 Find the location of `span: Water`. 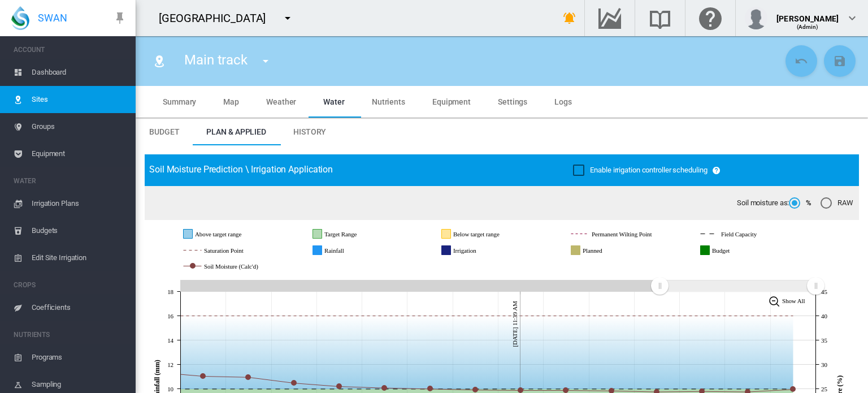

span: Water is located at coordinates (334, 102).